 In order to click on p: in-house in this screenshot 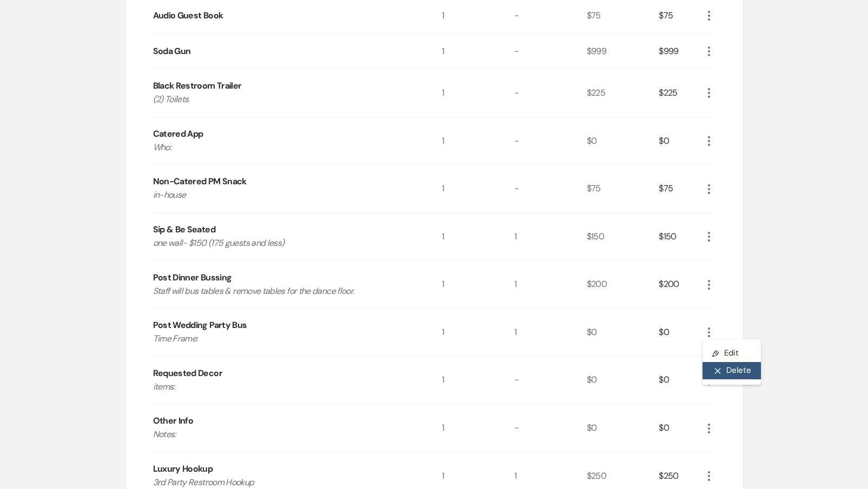, I will do `click(283, 195)`.